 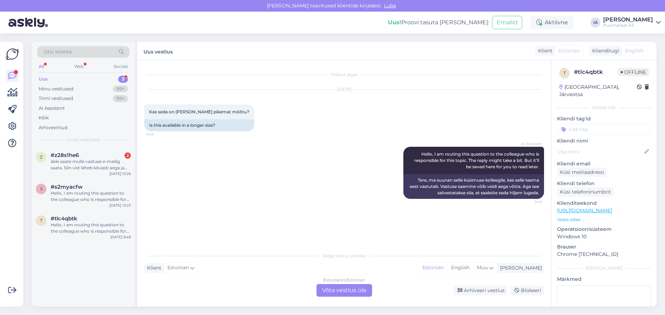 I want to click on div: 3, so click(x=123, y=79).